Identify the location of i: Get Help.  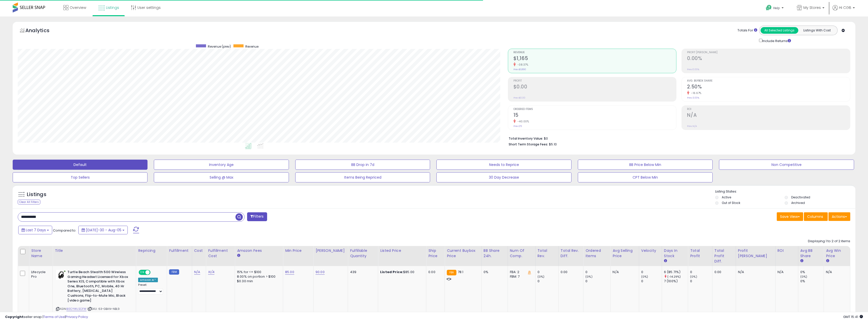
(768, 8).